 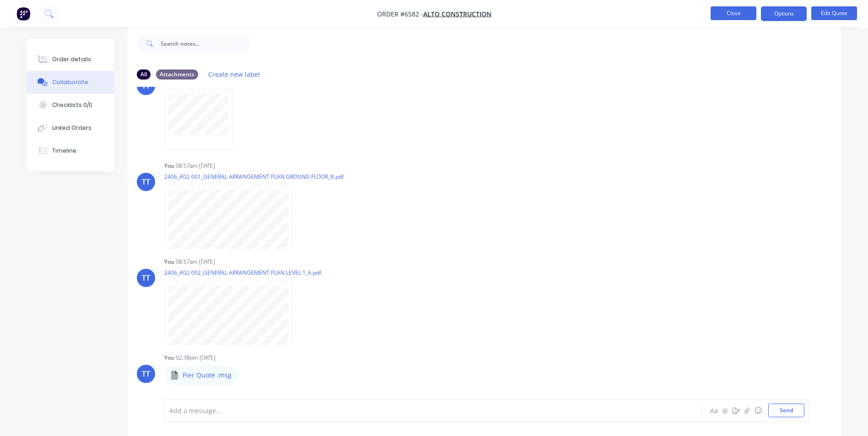 I want to click on div: Checklists 0/0, so click(x=73, y=106).